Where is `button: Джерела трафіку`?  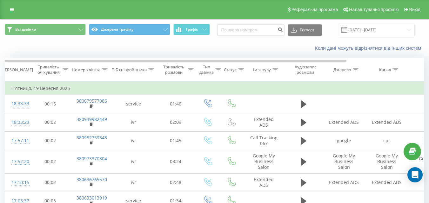 button: Джерела трафіку is located at coordinates (129, 30).